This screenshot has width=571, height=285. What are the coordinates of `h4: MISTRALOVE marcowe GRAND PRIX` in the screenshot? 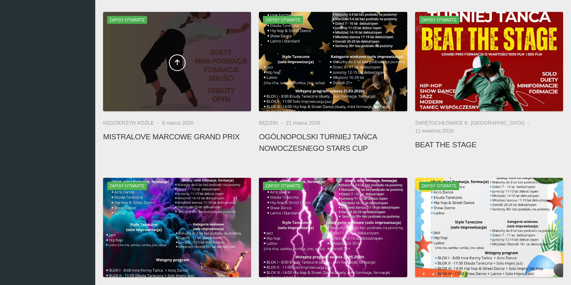 It's located at (177, 136).